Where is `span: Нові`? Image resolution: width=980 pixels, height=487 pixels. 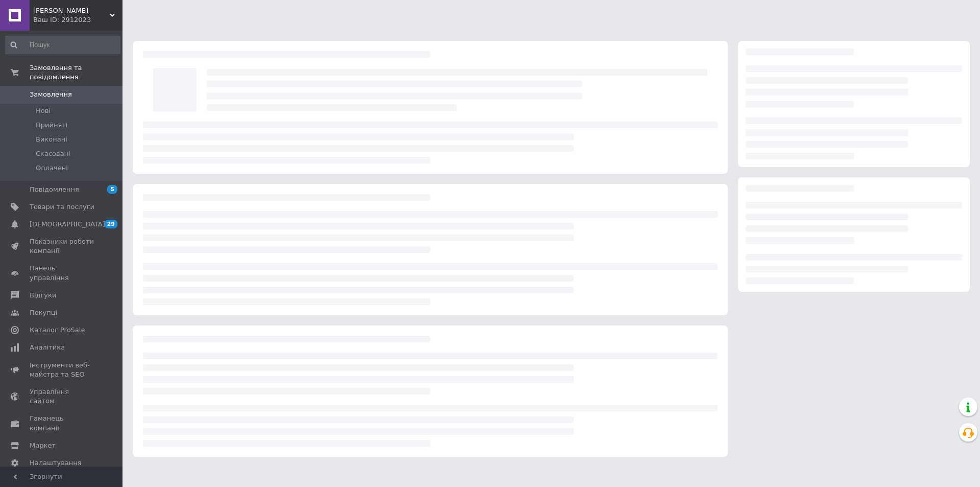
span: Нові is located at coordinates (43, 111).